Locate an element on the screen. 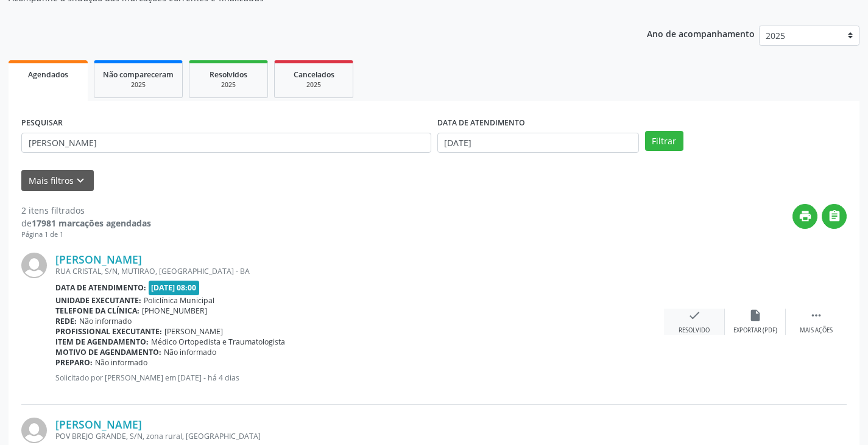 The image size is (868, 445). span: Resolvidos is located at coordinates (228, 74).